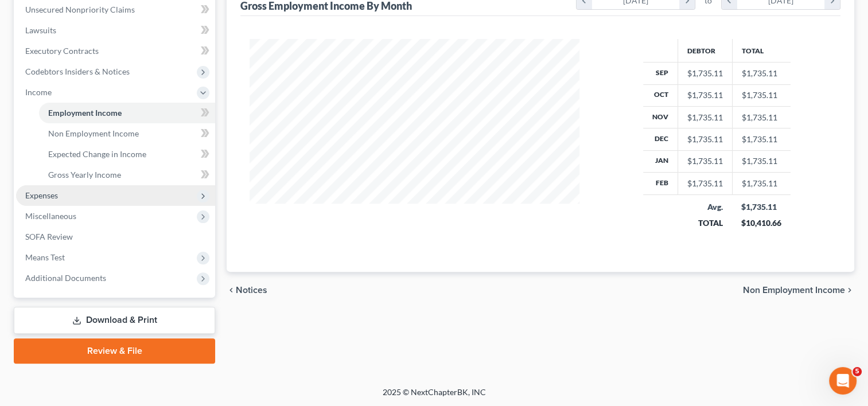 This screenshot has width=868, height=406. What do you see at coordinates (114, 351) in the screenshot?
I see `a: Review & File` at bounding box center [114, 351].